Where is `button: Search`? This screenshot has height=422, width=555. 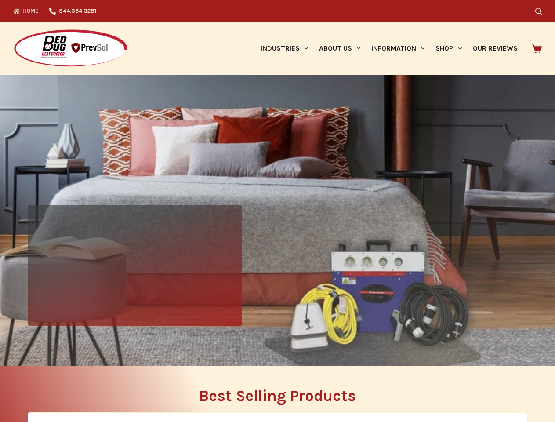 button: Search is located at coordinates (538, 11).